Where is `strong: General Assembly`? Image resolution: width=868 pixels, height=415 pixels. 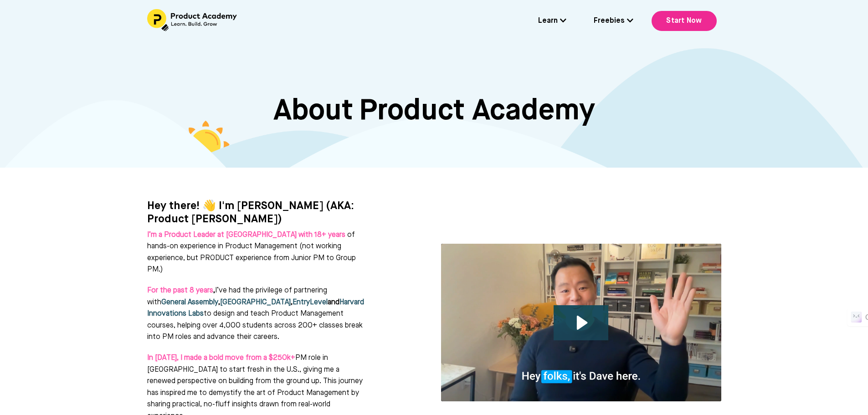
strong: General Assembly is located at coordinates (189, 302).